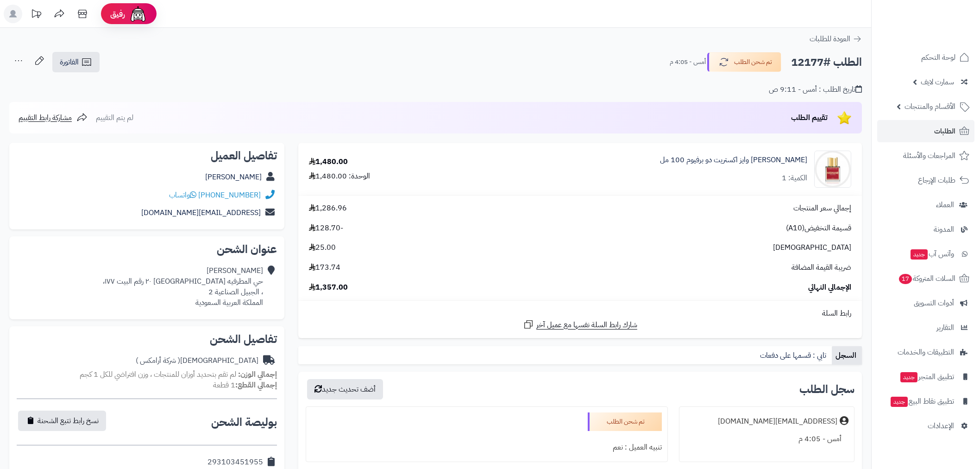 This screenshot has height=469, width=980. Describe the element at coordinates (936, 180) in the screenshot. I see `span: طلبات الإرجاع` at that location.